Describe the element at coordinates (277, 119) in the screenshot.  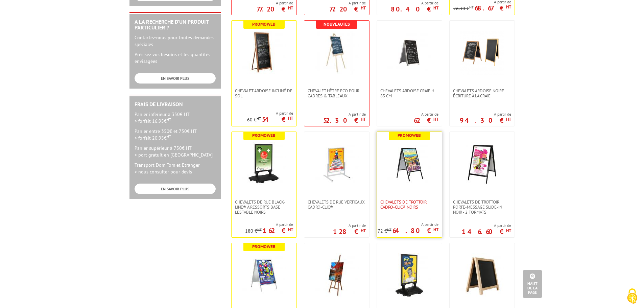
I see `p: 54 €` at that location.